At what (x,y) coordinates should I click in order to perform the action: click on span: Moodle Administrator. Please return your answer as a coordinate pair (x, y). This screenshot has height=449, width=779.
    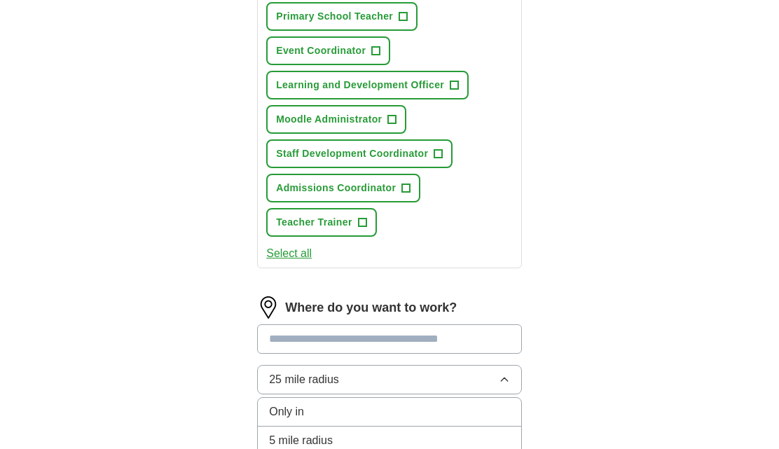
    Looking at the image, I should click on (329, 119).